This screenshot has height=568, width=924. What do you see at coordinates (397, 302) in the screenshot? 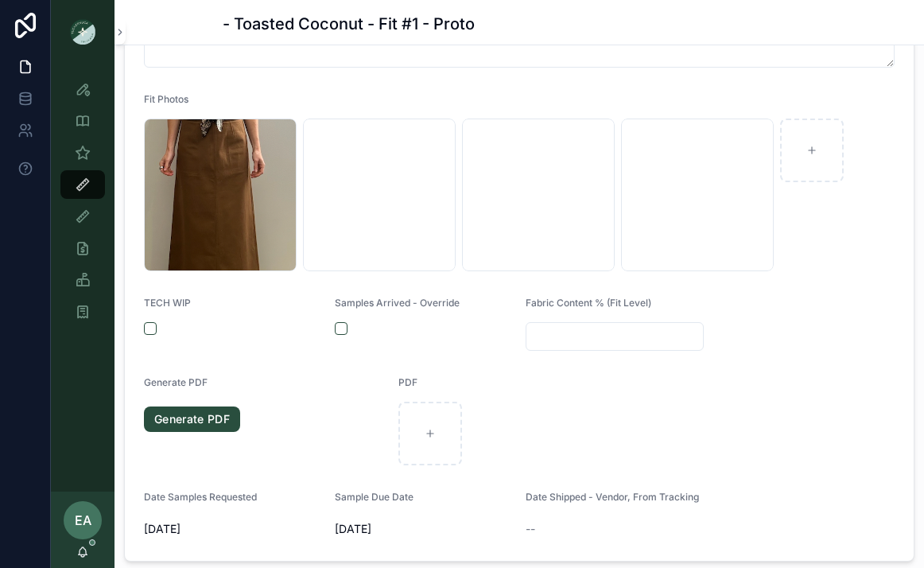
I see `span: Samples Arrived - Override` at bounding box center [397, 302].